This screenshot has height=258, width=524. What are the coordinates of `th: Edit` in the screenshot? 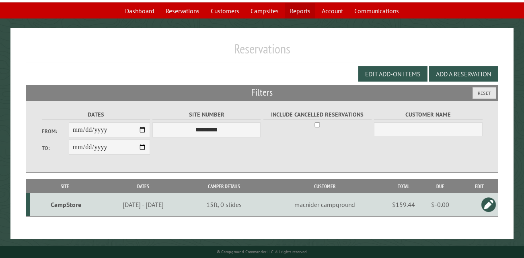 It's located at (480, 186).